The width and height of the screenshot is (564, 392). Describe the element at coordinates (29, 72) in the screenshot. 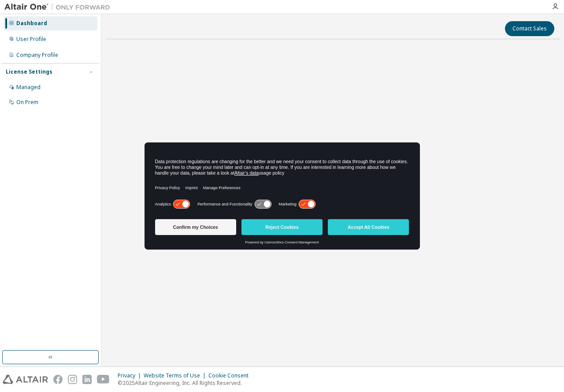

I see `div: License Settings` at that location.